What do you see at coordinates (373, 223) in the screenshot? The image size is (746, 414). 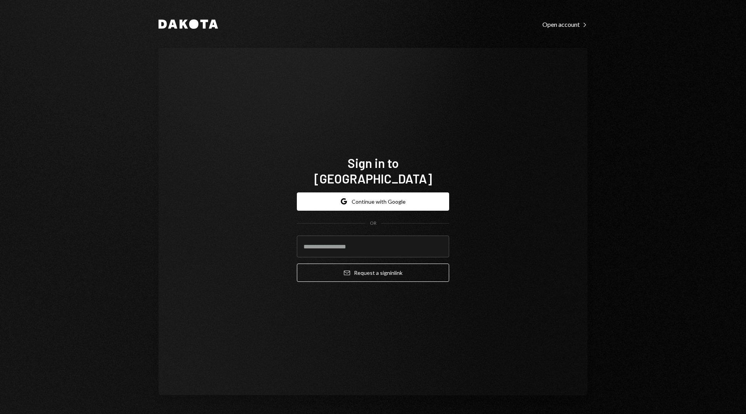 I see `div: OR` at bounding box center [373, 223].